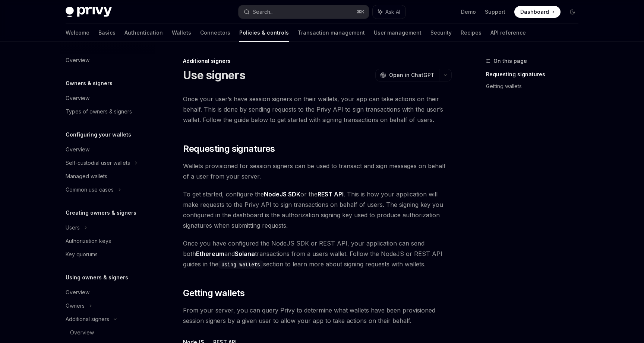 Image resolution: width=644 pixels, height=343 pixels. I want to click on a: Key quorums, so click(107, 255).